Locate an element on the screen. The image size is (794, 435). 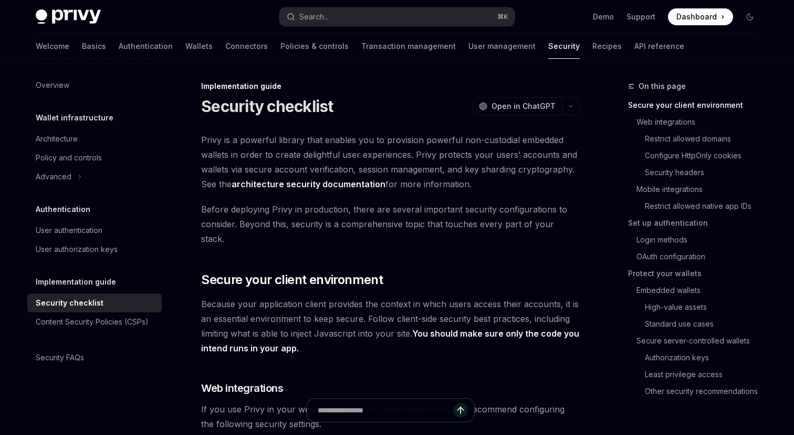
button: Toggle dark mode is located at coordinates (750, 17).